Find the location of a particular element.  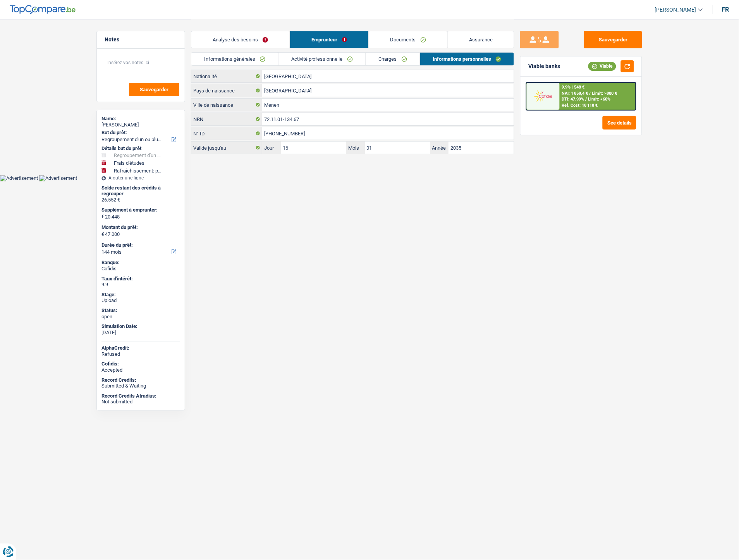

div: Cofidis is located at coordinates (140, 269).